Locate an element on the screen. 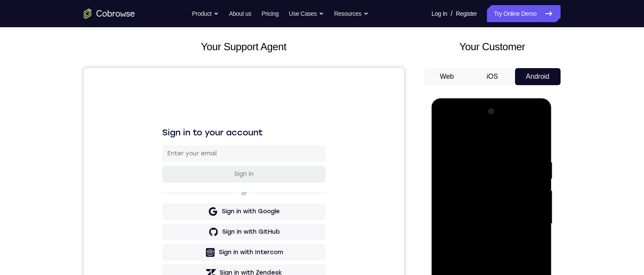 The image size is (644, 275). div: Sign in with Intercom is located at coordinates (167, 184).